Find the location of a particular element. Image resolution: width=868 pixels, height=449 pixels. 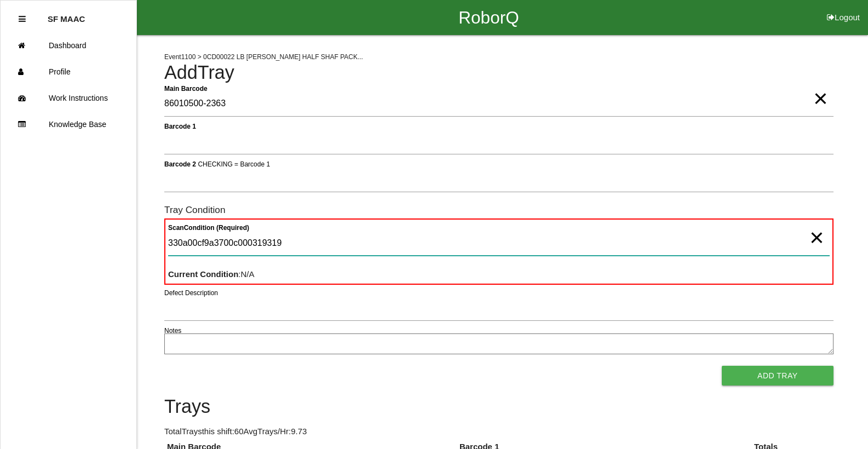

div: Close is located at coordinates (22, 19).